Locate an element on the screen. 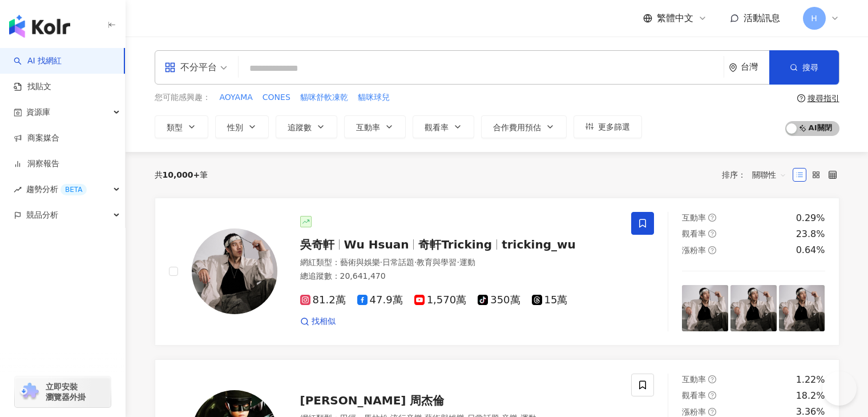 Image resolution: width=868 pixels, height=417 pixels. span: 類型 is located at coordinates (175, 127).